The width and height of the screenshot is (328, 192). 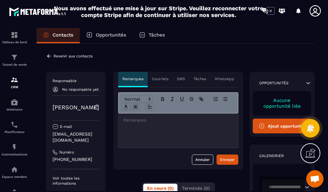 What do you see at coordinates (14, 64) in the screenshot?
I see `p: Tunnel de vente` at bounding box center [14, 64].